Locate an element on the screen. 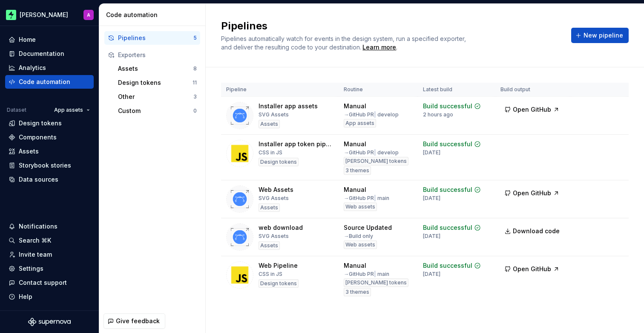 The width and height of the screenshot is (644, 333). div: 11 is located at coordinates (195, 83).